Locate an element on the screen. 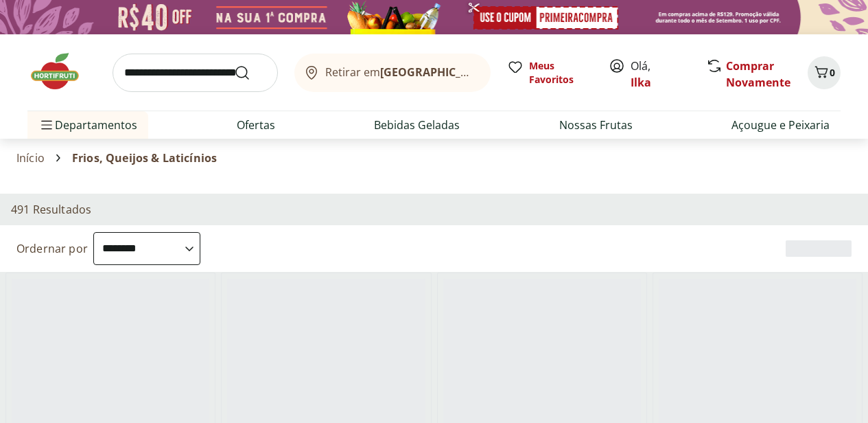 The height and width of the screenshot is (423, 868). span: Retirar em is located at coordinates (401, 72).